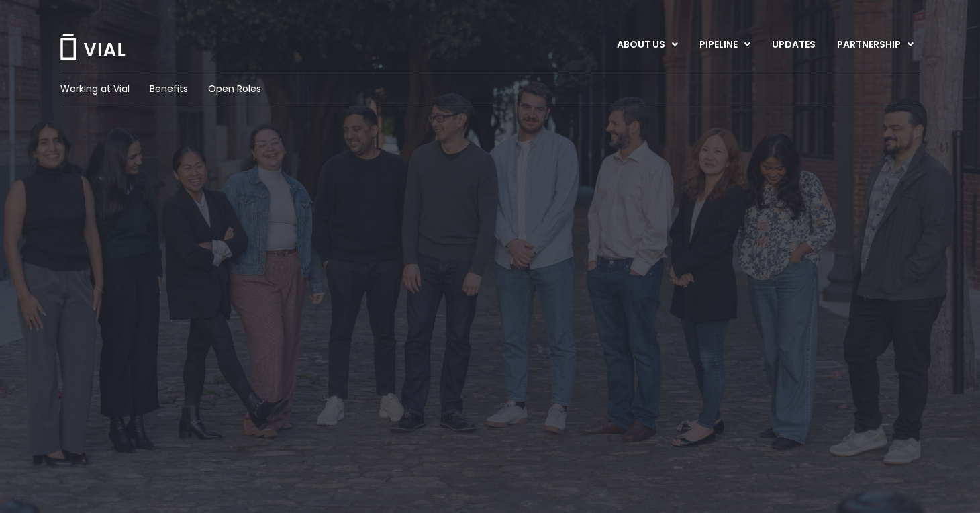 Image resolution: width=980 pixels, height=513 pixels. What do you see at coordinates (875, 45) in the screenshot?
I see `a: PARTNERSHIPMenu Toggle` at bounding box center [875, 45].